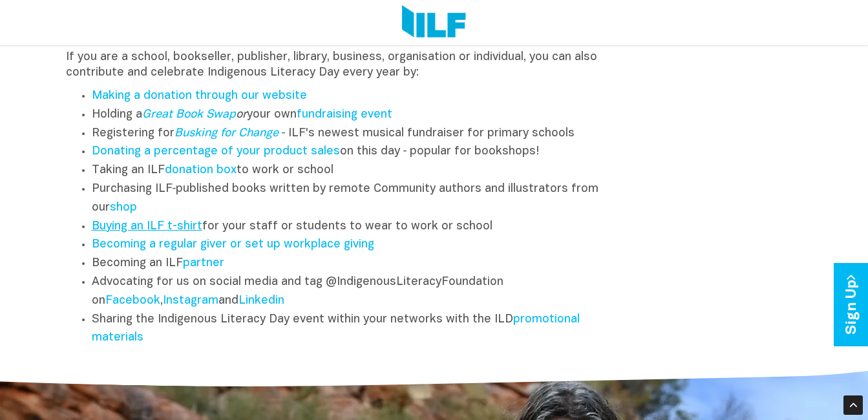 The width and height of the screenshot is (868, 420). Describe the element at coordinates (132, 301) in the screenshot. I see `a: Facebook` at that location.